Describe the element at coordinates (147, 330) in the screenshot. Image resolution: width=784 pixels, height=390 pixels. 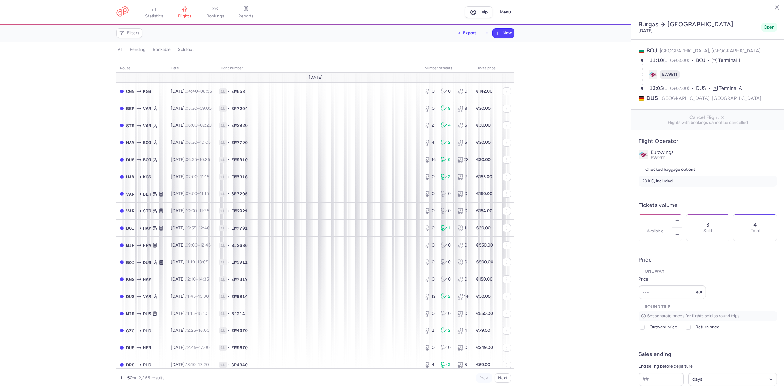
I see `span: RHO` at that location.